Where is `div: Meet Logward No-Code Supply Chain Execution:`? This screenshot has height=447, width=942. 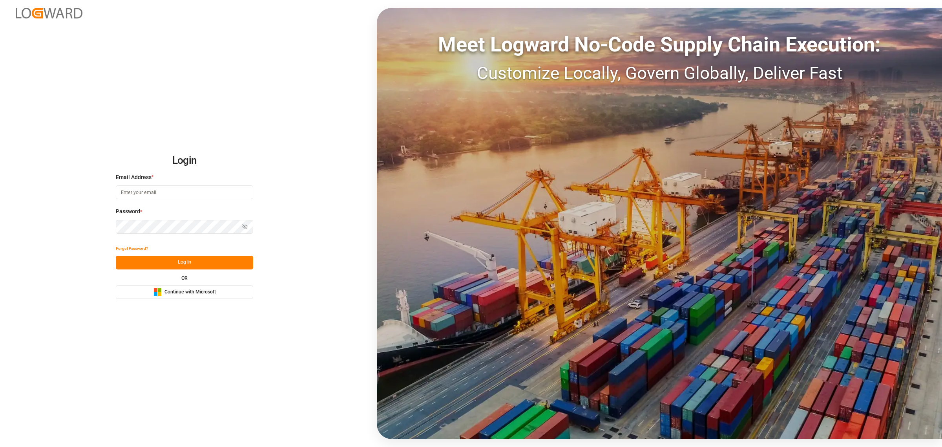 div: Meet Logward No-Code Supply Chain Execution: is located at coordinates (660, 45).